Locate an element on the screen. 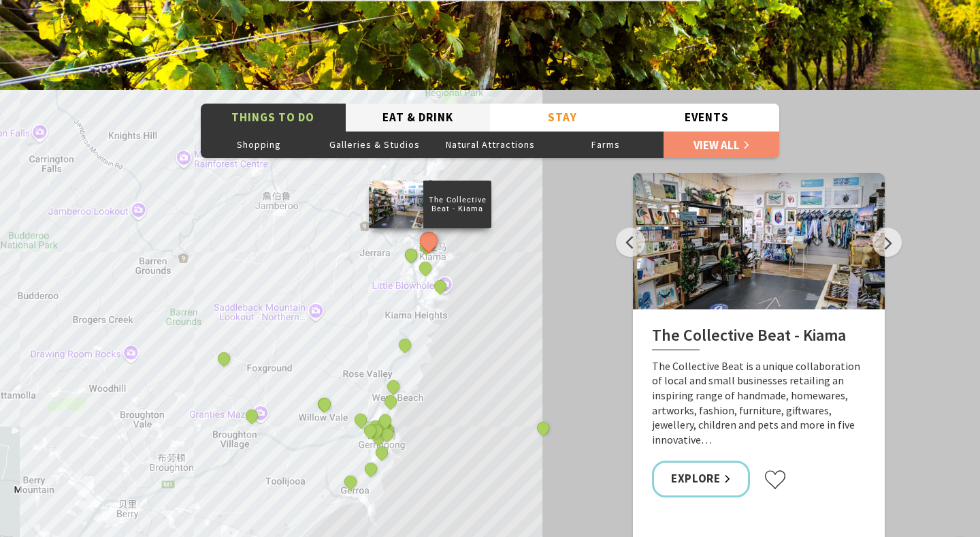 This screenshot has height=537, width=980. button: Stay is located at coordinates (562, 117).